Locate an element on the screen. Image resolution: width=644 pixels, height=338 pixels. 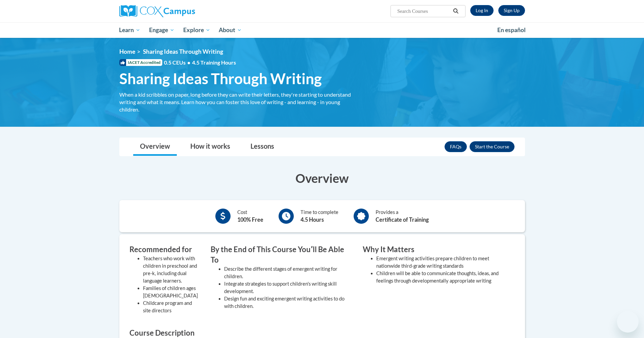
span: 4.5 Training Hours is located at coordinates (214, 62).